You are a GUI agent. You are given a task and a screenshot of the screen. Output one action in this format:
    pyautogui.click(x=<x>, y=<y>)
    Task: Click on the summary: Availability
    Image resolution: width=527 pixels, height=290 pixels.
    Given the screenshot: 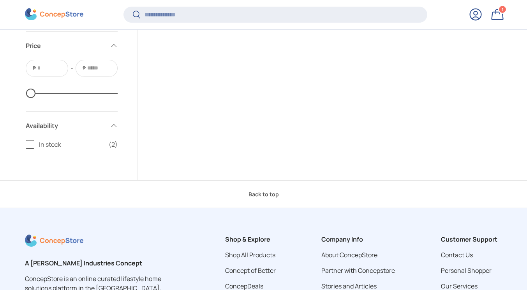 What is the action you would take?
    pyautogui.click(x=72, y=125)
    